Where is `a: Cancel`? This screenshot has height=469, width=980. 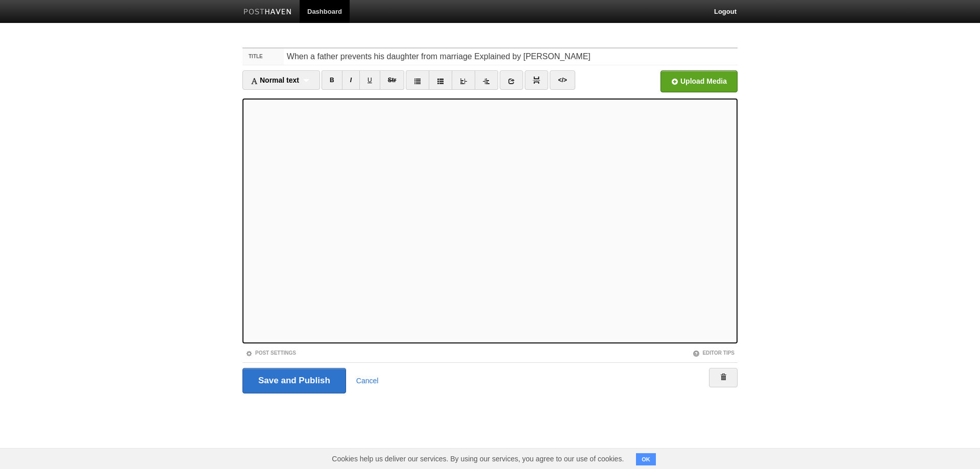
a: Cancel is located at coordinates (368, 381).